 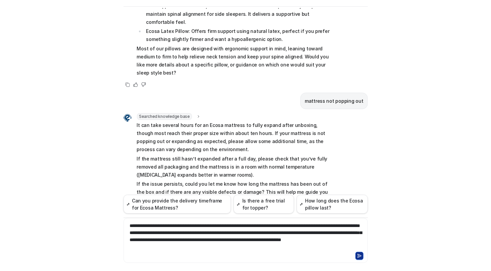 What do you see at coordinates (235, 192) in the screenshot?
I see `p: If the issue persists, could you let me know how long the mattress has been out of the box and if...` at bounding box center [235, 192].